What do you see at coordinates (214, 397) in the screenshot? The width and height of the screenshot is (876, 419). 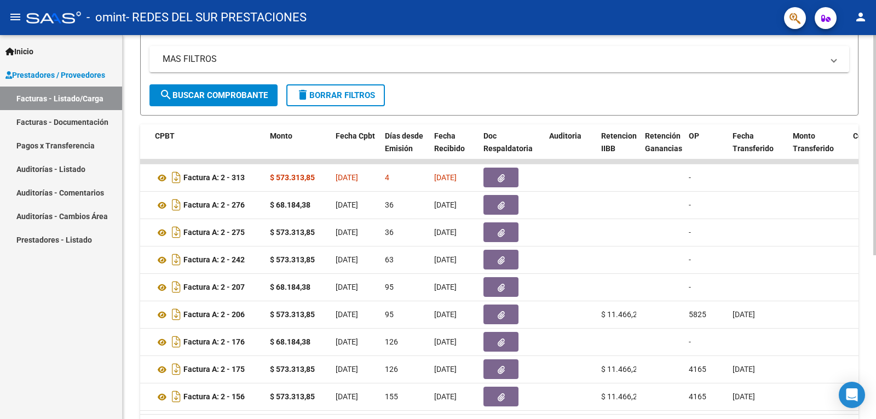 I see `strong: Factura A: 2 - 156` at bounding box center [214, 397].